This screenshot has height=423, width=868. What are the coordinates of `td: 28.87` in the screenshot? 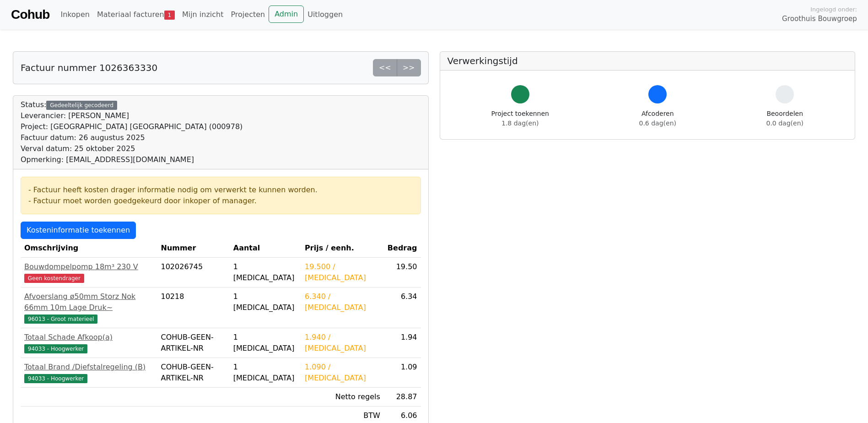 It's located at (402, 397).